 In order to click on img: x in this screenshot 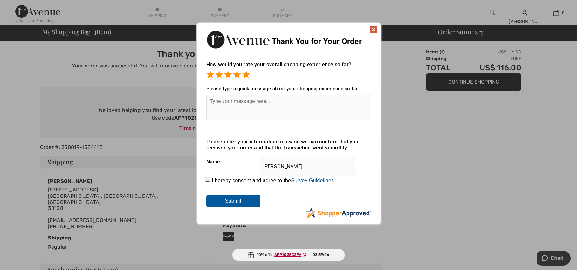, I will do `click(373, 30)`.